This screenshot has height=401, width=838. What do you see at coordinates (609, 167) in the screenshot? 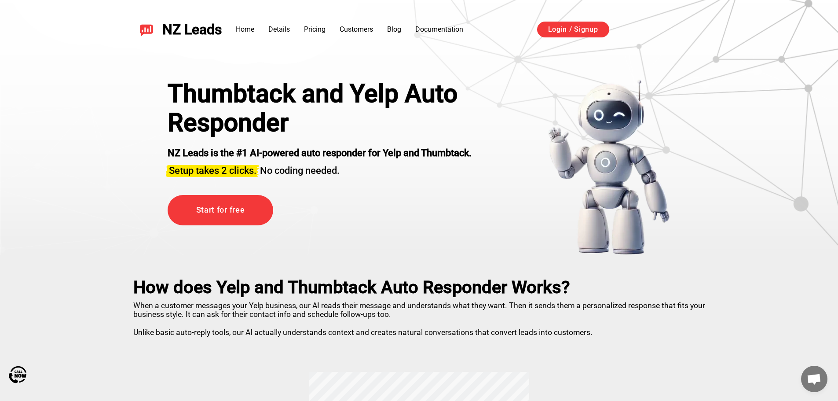
I see `img: yelp bot` at bounding box center [609, 167].